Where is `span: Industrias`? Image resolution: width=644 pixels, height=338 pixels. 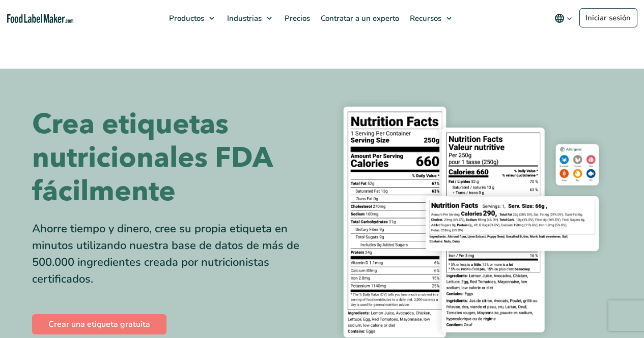 span: Industrias is located at coordinates (243, 18).